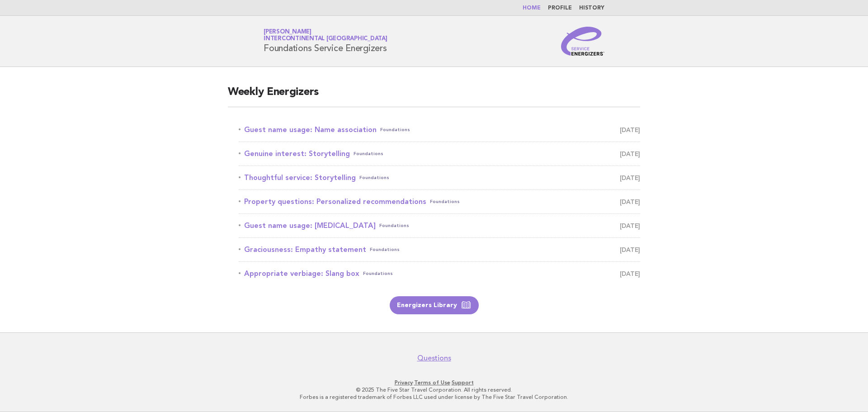  I want to click on img: Service Energizers, so click(583, 41).